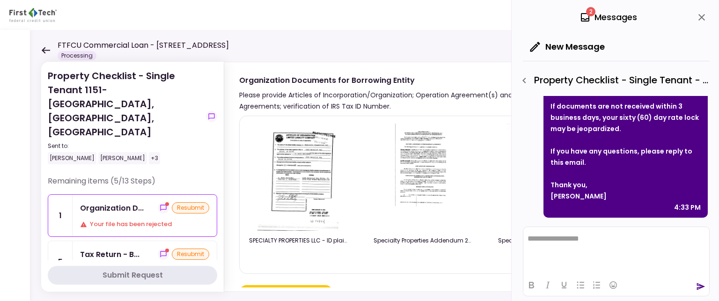 The height and width of the screenshot is (301, 719). I want to click on button: close, so click(702, 17).